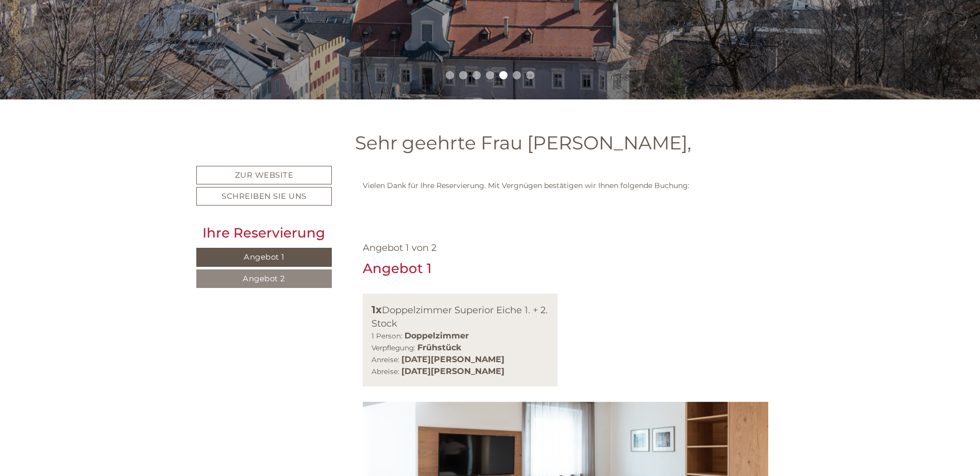  Describe the element at coordinates (386, 371) in the screenshot. I see `small: Abreise:` at that location.